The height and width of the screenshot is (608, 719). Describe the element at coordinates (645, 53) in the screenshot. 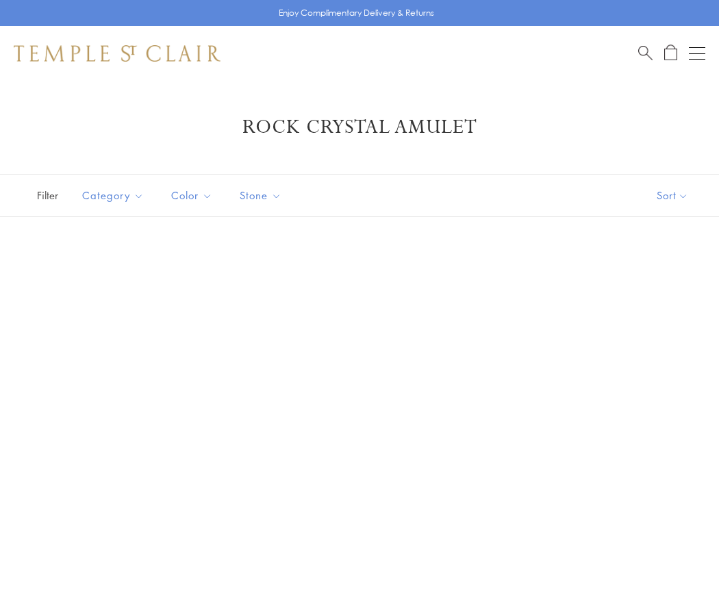

I see `a: Search` at that location.